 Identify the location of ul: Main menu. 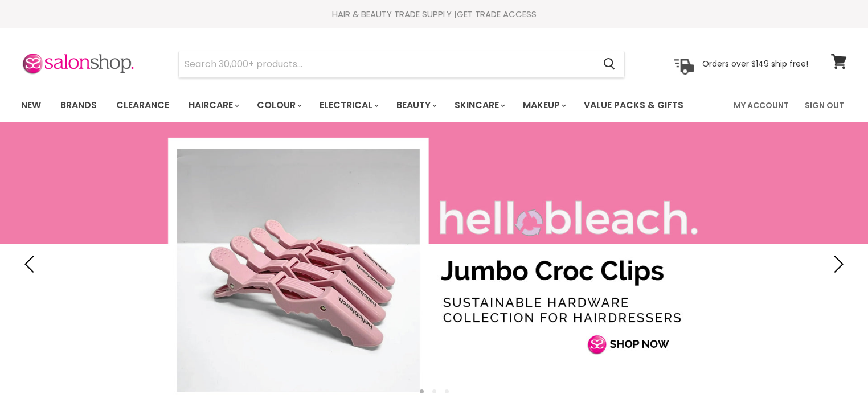
(361, 105).